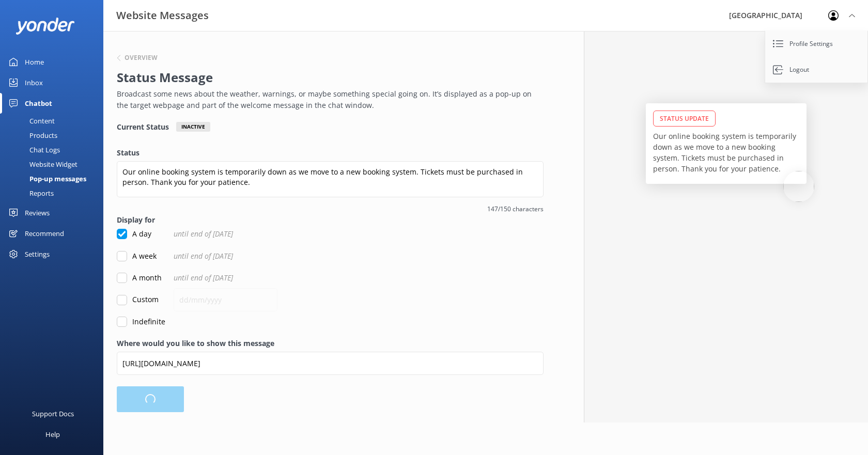  Describe the element at coordinates (53, 414) in the screenshot. I see `div: Support Docs` at that location.